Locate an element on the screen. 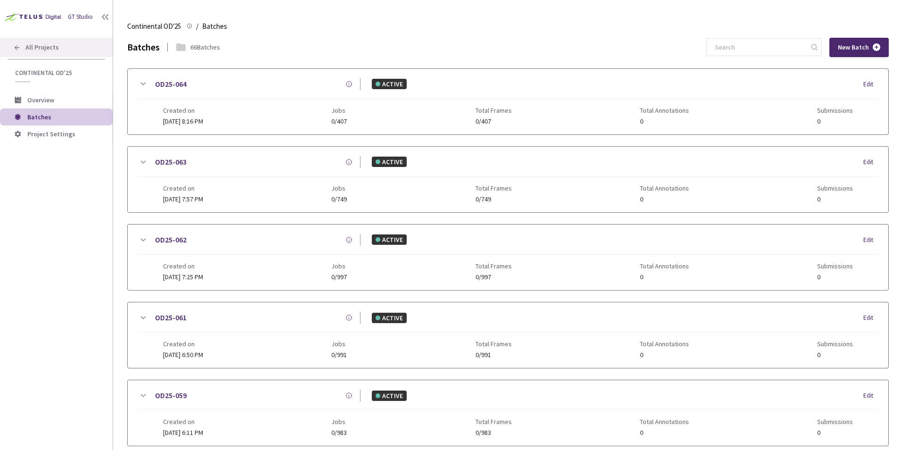 This screenshot has height=450, width=901. span: New Batch is located at coordinates (854, 47).